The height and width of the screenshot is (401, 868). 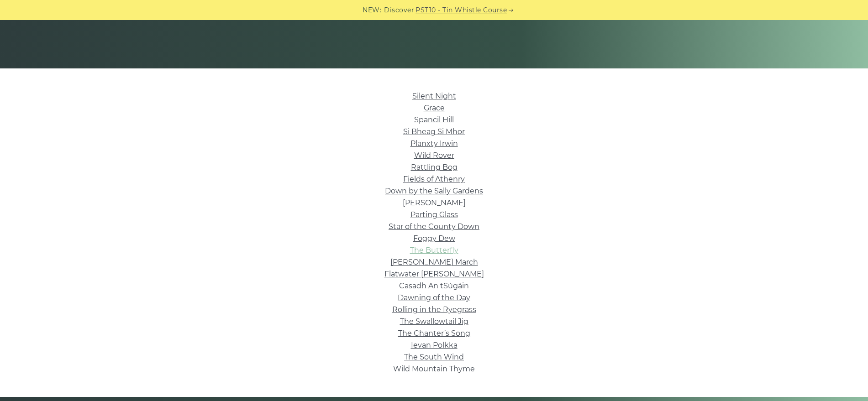 I want to click on a: Planxty Irwin, so click(x=434, y=144).